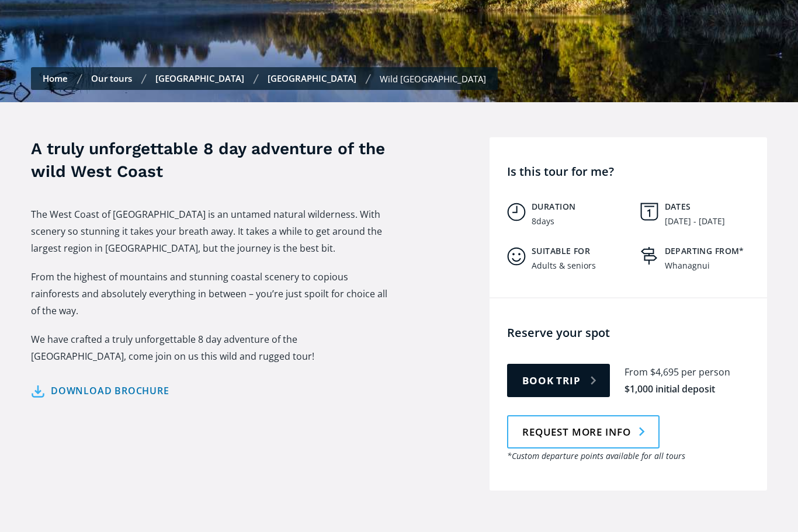  I want to click on a: Our tours, so click(112, 78).